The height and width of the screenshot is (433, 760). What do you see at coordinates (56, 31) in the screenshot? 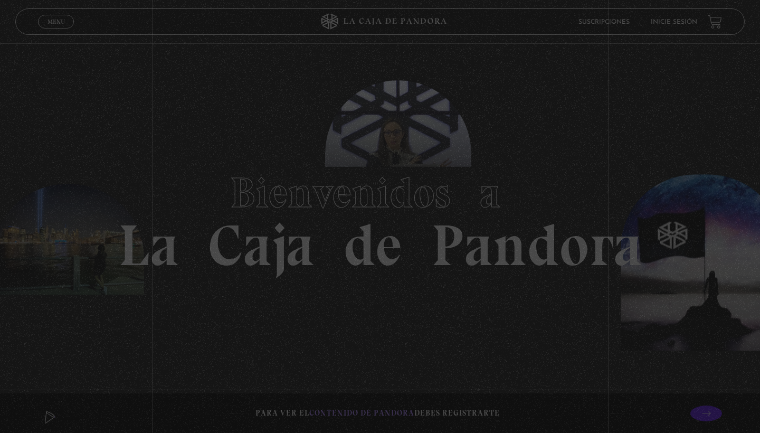
I see `span: Cerrar` at bounding box center [56, 31].